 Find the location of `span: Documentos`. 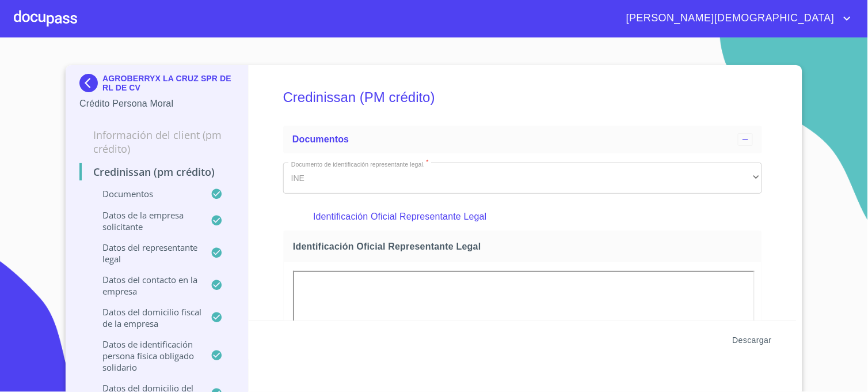

span: Documentos is located at coordinates (321, 139).